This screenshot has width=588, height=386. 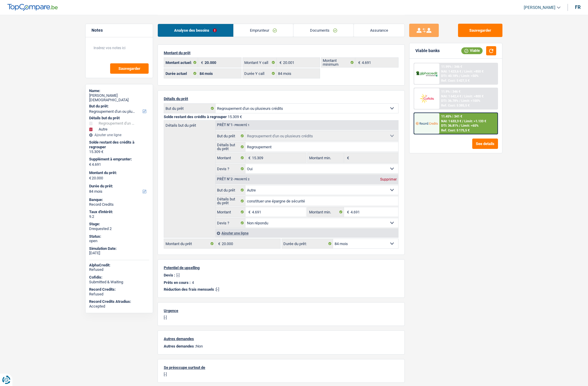 What do you see at coordinates (119, 249) in the screenshot?
I see `div: Simulation Date:` at bounding box center [119, 249].